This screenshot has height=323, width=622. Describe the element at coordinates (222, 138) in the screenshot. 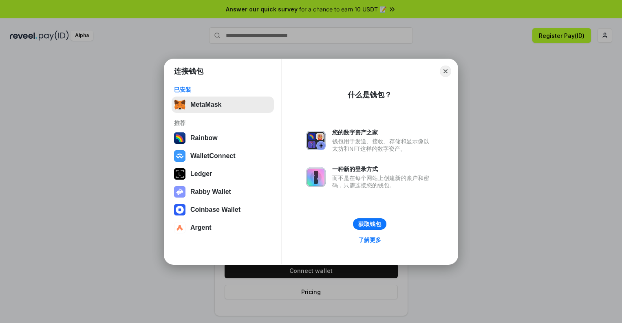

I see `button: Rainbow` at that location.